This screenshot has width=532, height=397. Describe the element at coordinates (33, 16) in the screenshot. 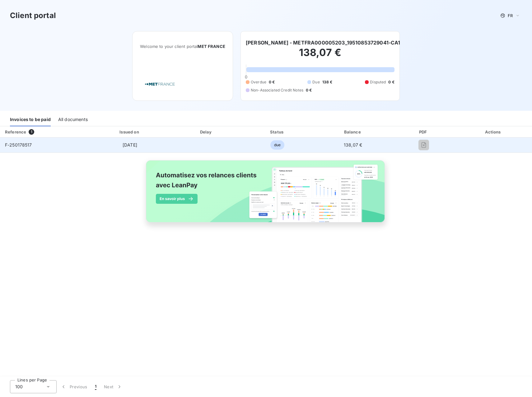

I see `h3: Client portal` at that location.